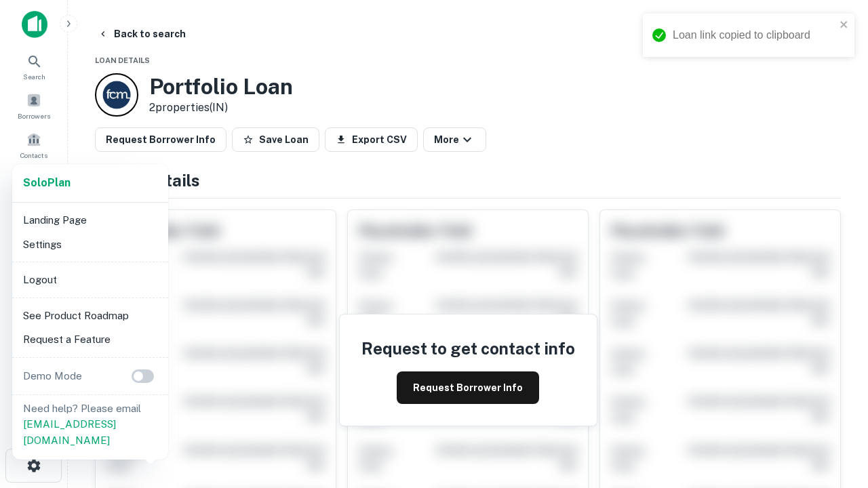 The height and width of the screenshot is (488, 868). I want to click on li: See Product Roadmap, so click(90, 316).